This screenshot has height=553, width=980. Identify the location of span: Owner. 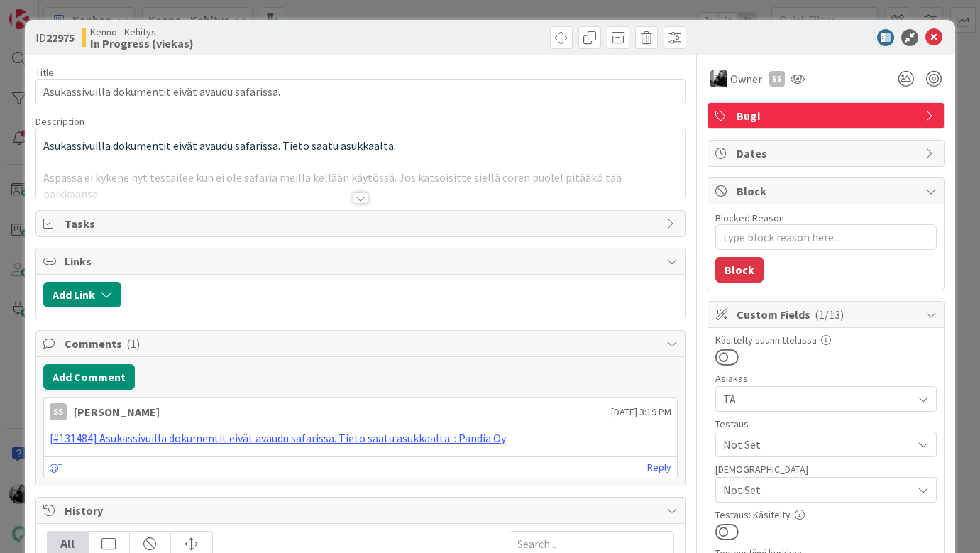
(746, 78).